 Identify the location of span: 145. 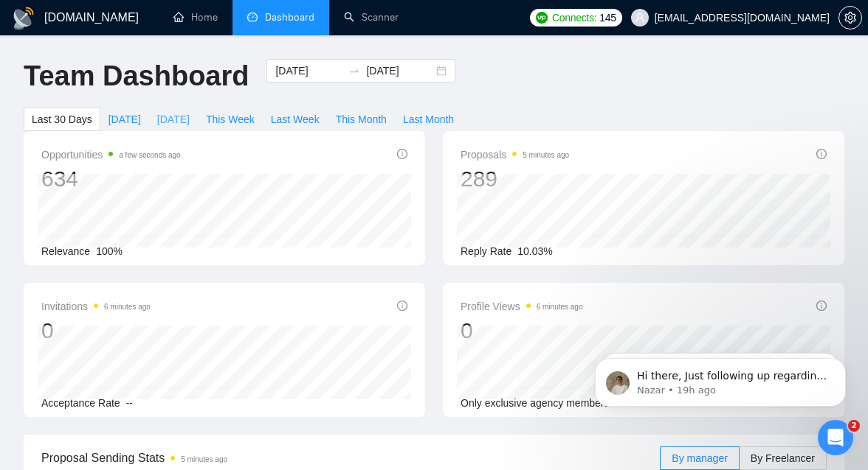
(607, 17).